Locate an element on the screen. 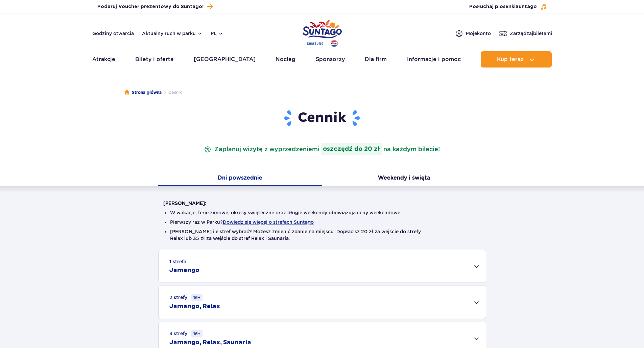  span: Zarządzaj biletami is located at coordinates (531, 33).